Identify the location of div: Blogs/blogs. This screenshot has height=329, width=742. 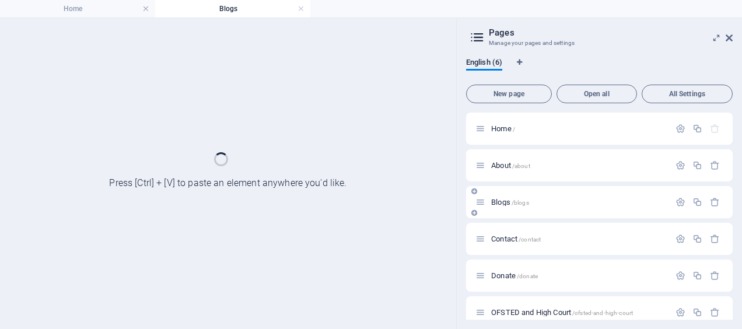
(579, 202).